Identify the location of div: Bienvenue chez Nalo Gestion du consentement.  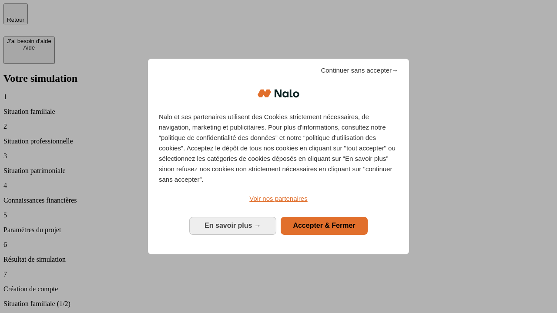
(279, 156).